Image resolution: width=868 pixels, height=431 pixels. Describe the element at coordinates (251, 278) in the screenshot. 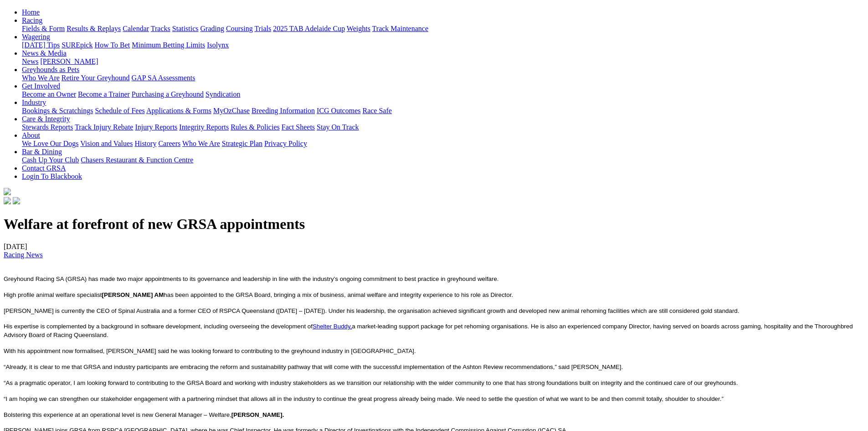

I see `span: Greyhound Racing SA (GRSA) has made two major appointments to its governance and leadership in li...` at that location.